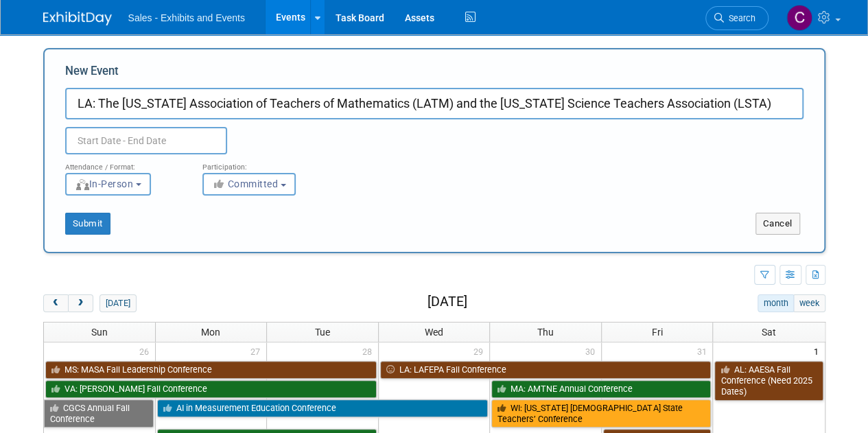 The height and width of the screenshot is (433, 868). I want to click on span: 27, so click(257, 351).